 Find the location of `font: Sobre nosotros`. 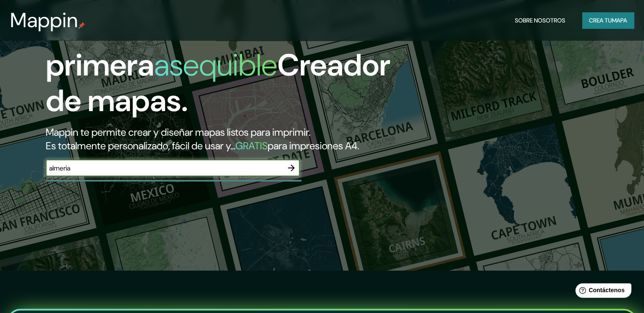

font: Sobre nosotros is located at coordinates (540, 20).